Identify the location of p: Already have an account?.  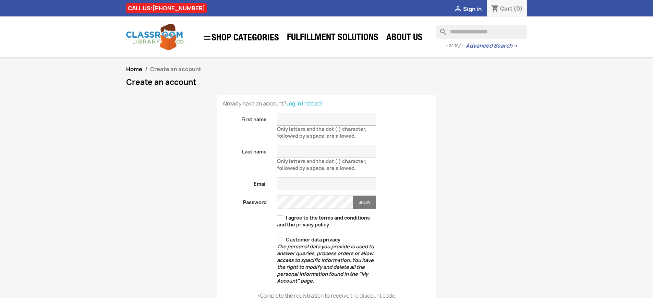
(327, 104).